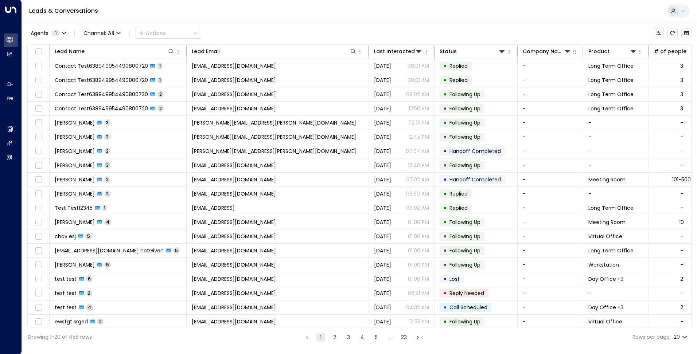  Describe the element at coordinates (376, 337) in the screenshot. I see `button: Go to page 5` at that location.